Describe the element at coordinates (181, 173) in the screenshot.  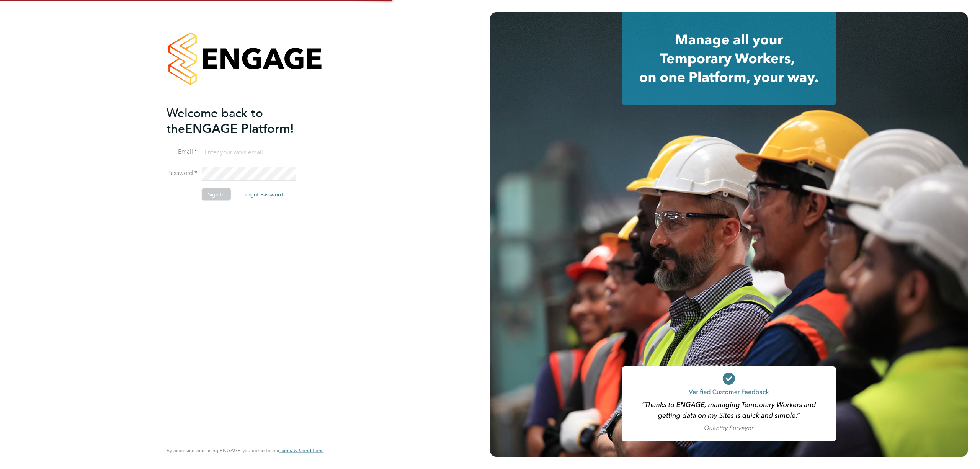
I see `label: Password` at that location.